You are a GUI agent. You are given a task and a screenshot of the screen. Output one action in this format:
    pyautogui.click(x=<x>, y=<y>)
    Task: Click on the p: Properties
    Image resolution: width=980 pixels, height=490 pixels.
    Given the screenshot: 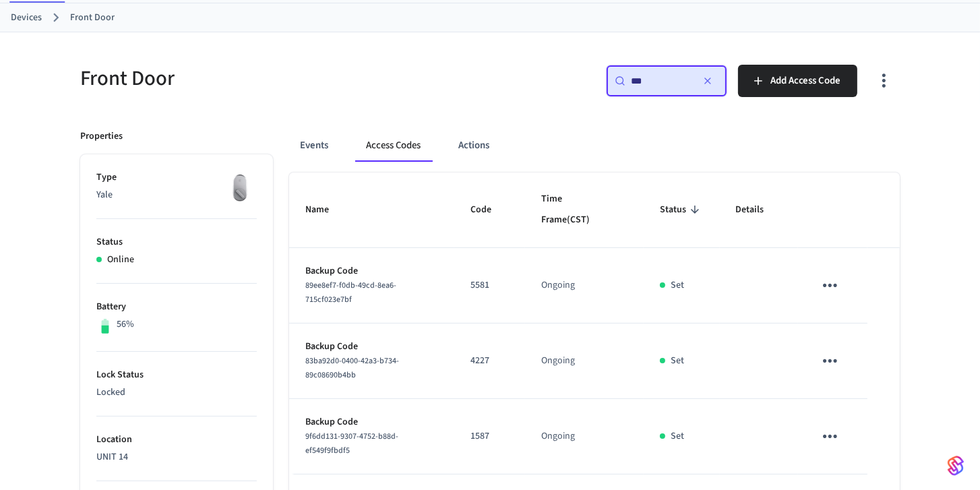 What is the action you would take?
    pyautogui.click(x=101, y=136)
    